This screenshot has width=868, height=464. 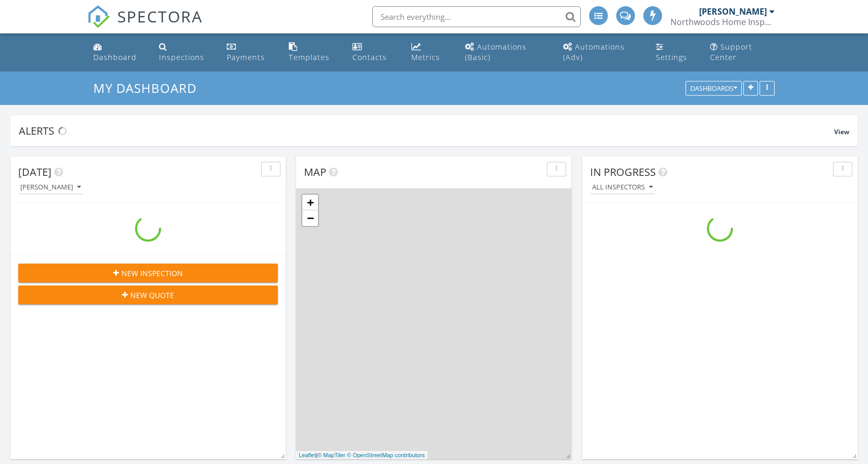 What do you see at coordinates (722, 22) in the screenshot?
I see `div: Northwoods Home Inspection Group LLC` at bounding box center [722, 22].